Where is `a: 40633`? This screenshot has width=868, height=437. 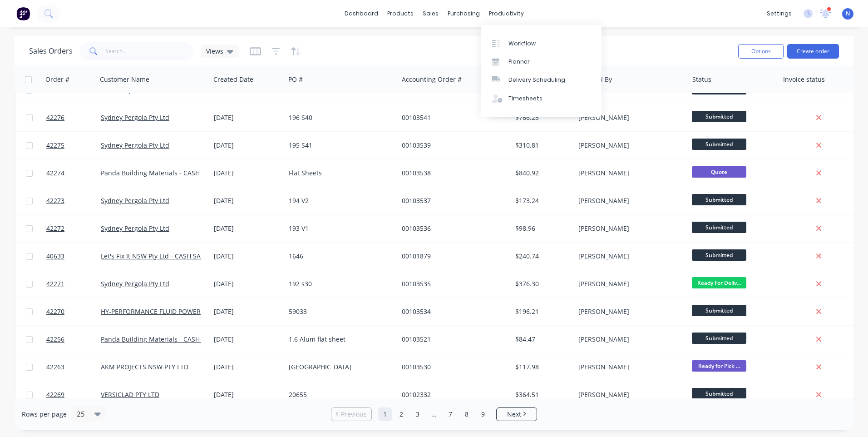 a: 40633 is located at coordinates (73, 256).